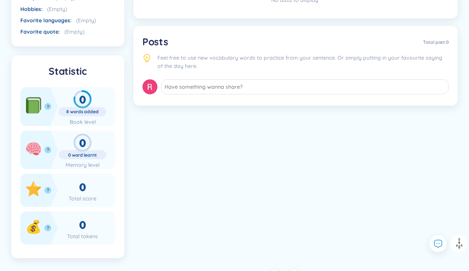  I want to click on div: Total score, so click(83, 198).